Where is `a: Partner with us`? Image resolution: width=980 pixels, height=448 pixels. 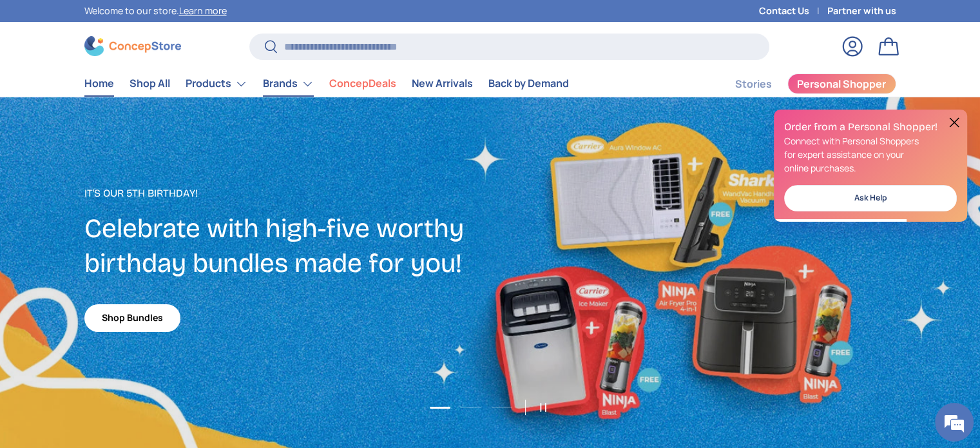
a: Partner with us is located at coordinates (861, 11).